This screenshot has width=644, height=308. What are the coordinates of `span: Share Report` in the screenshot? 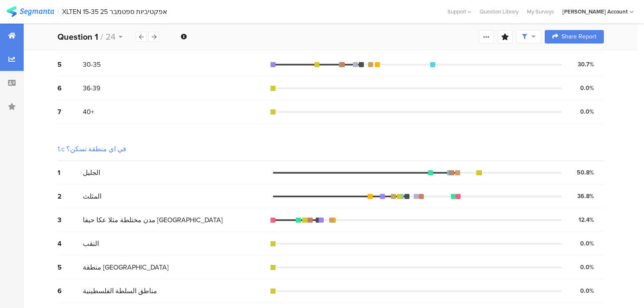 It's located at (579, 37).